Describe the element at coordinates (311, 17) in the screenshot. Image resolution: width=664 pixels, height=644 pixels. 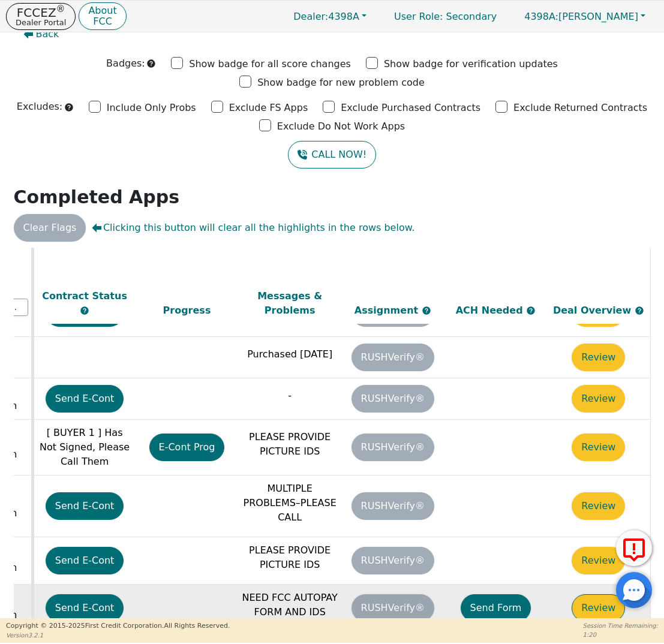
I see `span: Dealer:` at that location.